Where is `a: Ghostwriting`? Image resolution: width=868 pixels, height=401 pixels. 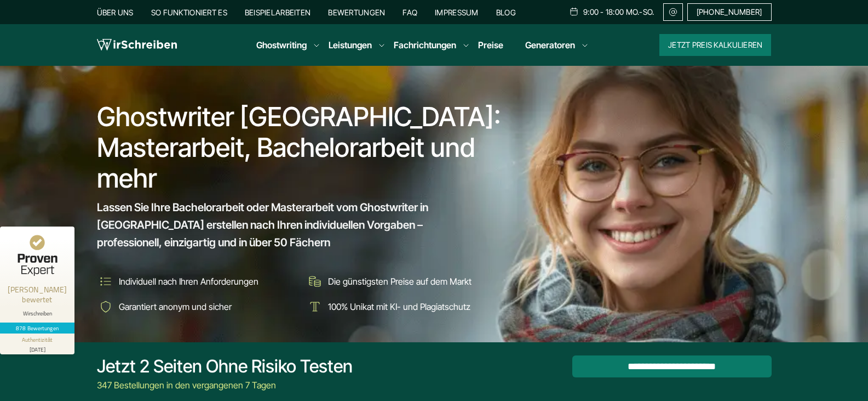
a: Ghostwriting is located at coordinates (281, 45).